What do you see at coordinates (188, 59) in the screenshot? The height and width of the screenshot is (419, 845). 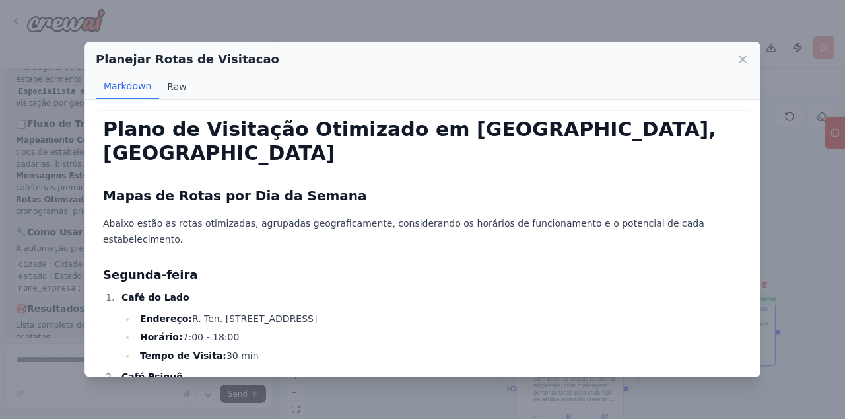 I see `h2: Planejar Rotas de Visitacao` at bounding box center [188, 59].